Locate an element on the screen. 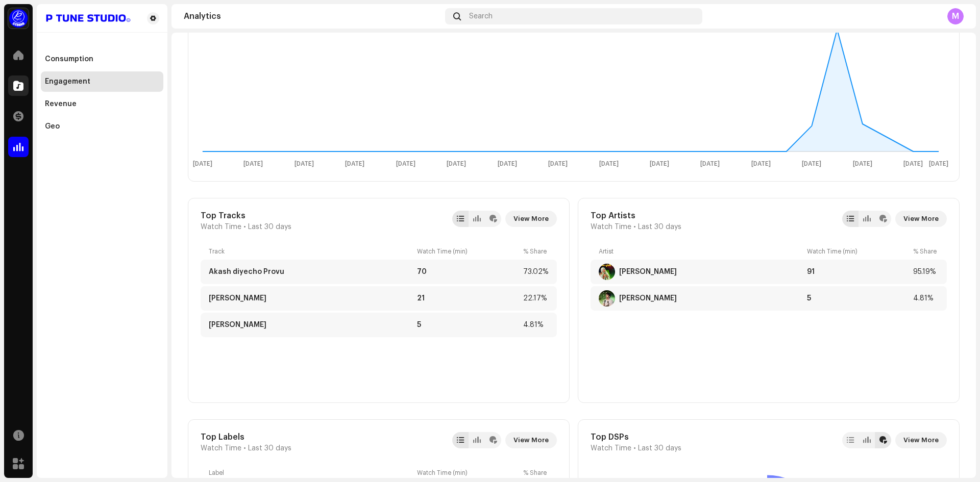 The height and width of the screenshot is (482, 980). div: Tanvir Hossain is located at coordinates (647, 299).